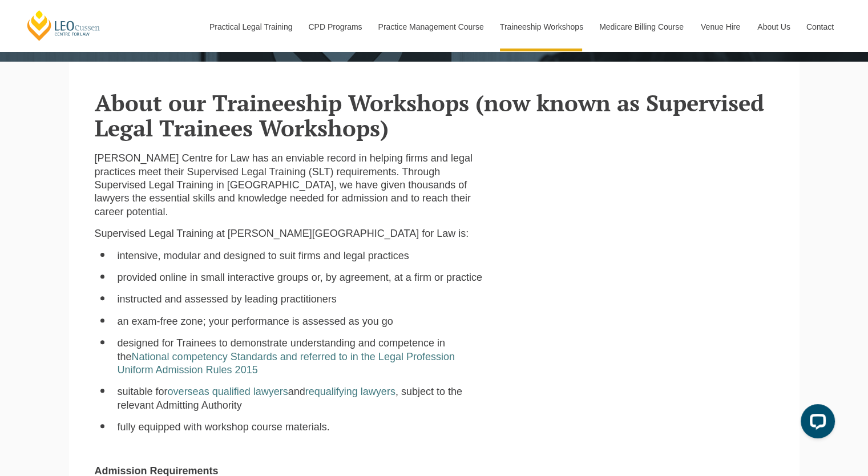 Image resolution: width=868 pixels, height=476 pixels. What do you see at coordinates (820, 26) in the screenshot?
I see `a: Contact` at bounding box center [820, 26].